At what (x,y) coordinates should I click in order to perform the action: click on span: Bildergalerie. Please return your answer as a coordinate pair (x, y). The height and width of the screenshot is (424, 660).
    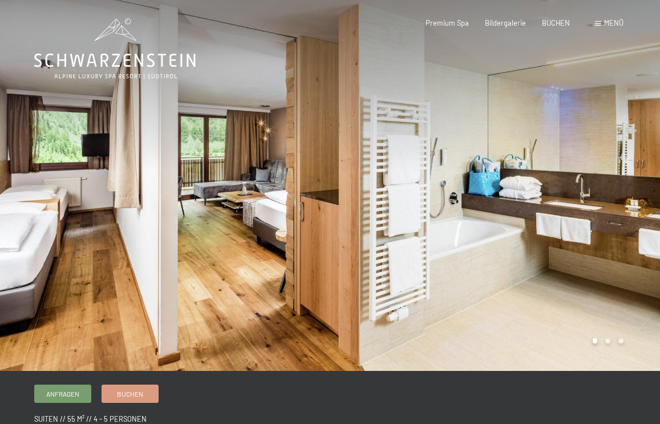
    Looking at the image, I should click on (505, 23).